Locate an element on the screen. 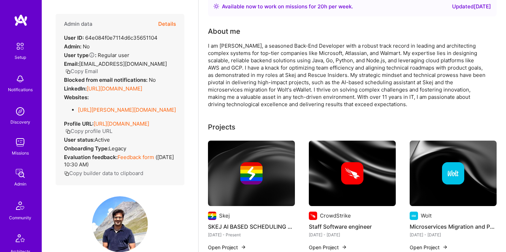 The height and width of the screenshot is (252, 506). strong: User ID: is located at coordinates (74, 38).